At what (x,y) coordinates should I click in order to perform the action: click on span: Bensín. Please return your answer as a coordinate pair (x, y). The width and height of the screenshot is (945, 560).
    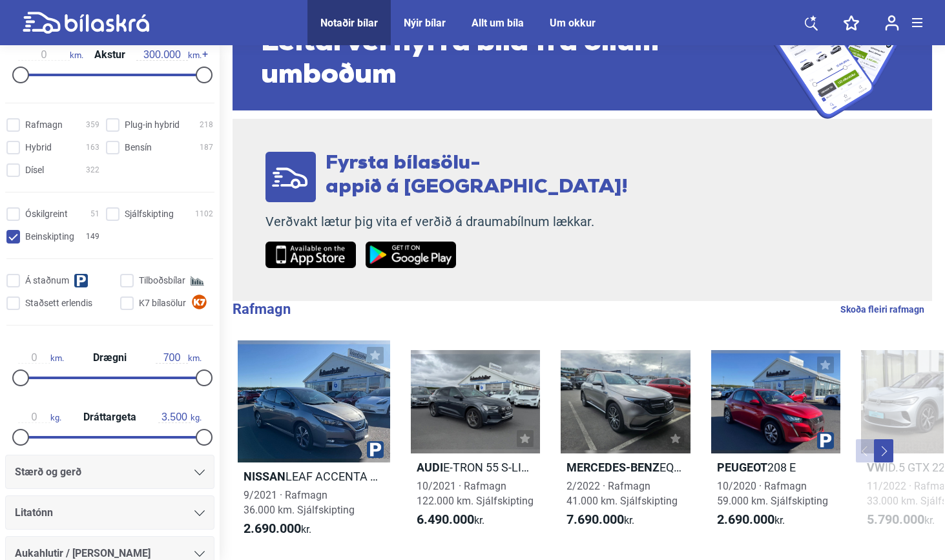
    Looking at the image, I should click on (138, 147).